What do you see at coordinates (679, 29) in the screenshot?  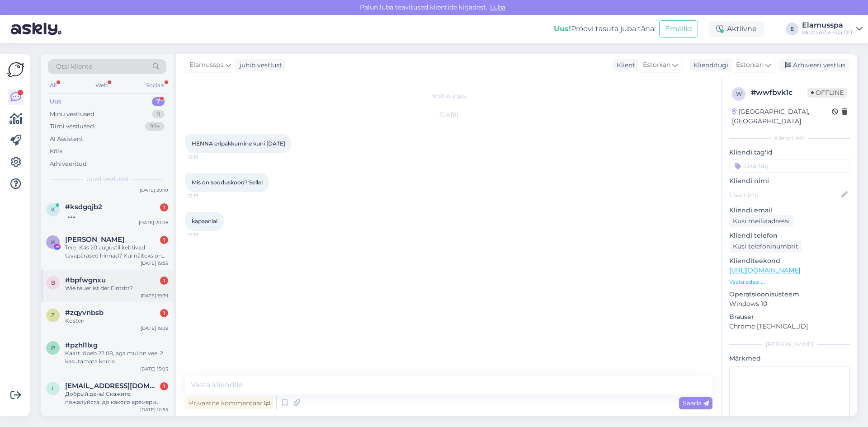 I see `button: Emailid` at bounding box center [679, 29].